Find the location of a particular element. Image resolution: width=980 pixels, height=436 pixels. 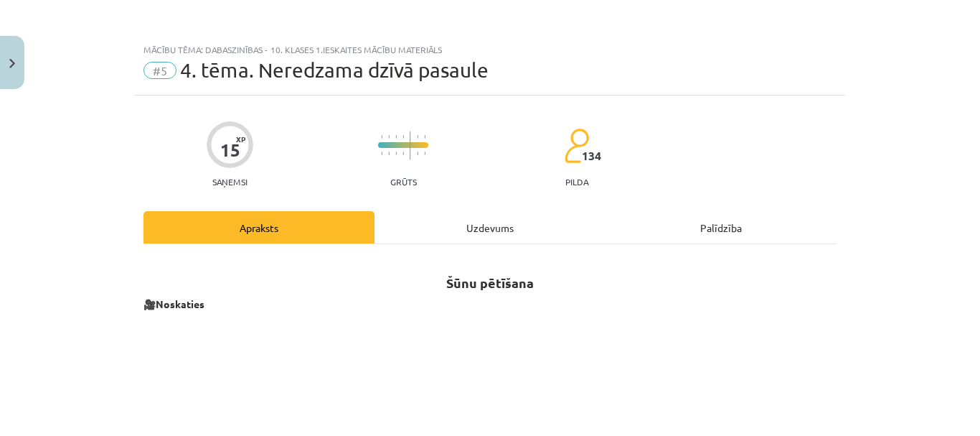

p: Saņemsi is located at coordinates (229, 182).